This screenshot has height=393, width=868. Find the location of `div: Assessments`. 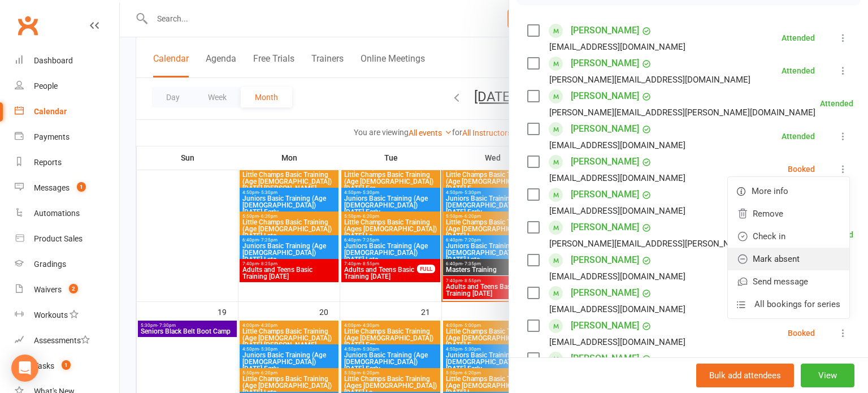

div: Assessments is located at coordinates (62, 340).